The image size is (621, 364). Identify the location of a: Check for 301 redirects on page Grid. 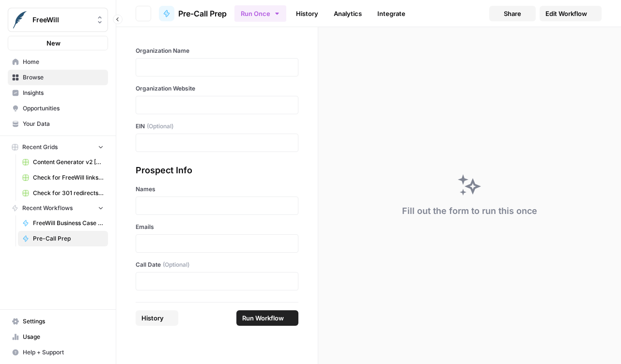
(63, 193).